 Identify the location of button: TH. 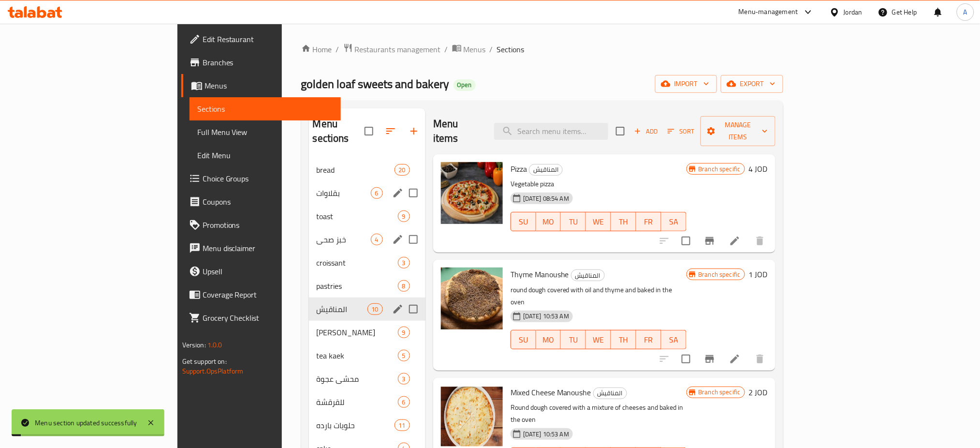
(624, 340).